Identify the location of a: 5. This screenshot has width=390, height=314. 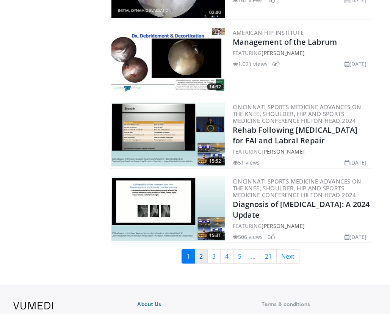
(239, 256).